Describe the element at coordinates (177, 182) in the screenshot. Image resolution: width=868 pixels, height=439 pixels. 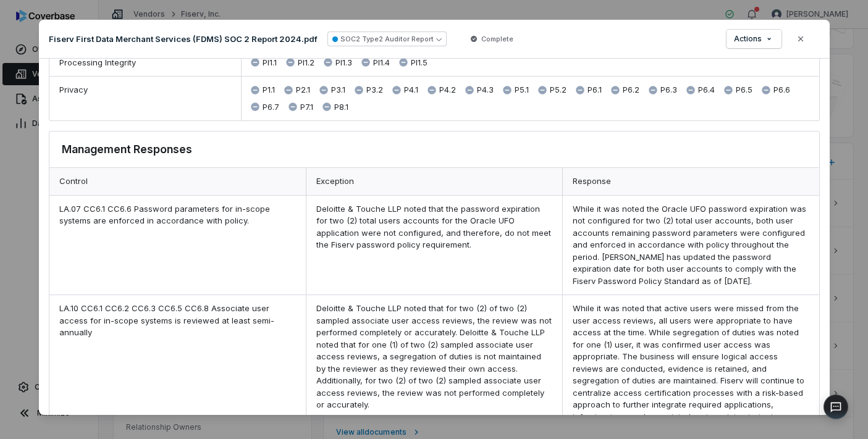
I see `div: Control` at that location.